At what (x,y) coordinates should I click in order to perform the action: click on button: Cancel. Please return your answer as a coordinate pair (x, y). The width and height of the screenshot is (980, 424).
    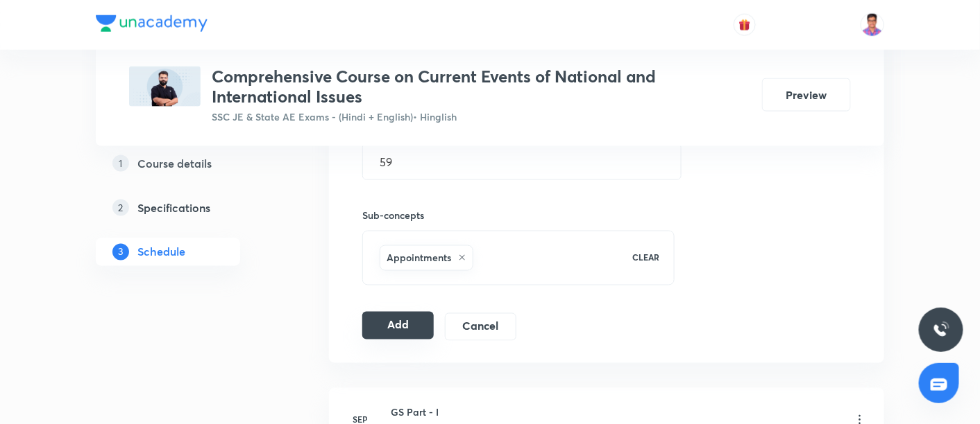
    Looking at the image, I should click on (481, 327).